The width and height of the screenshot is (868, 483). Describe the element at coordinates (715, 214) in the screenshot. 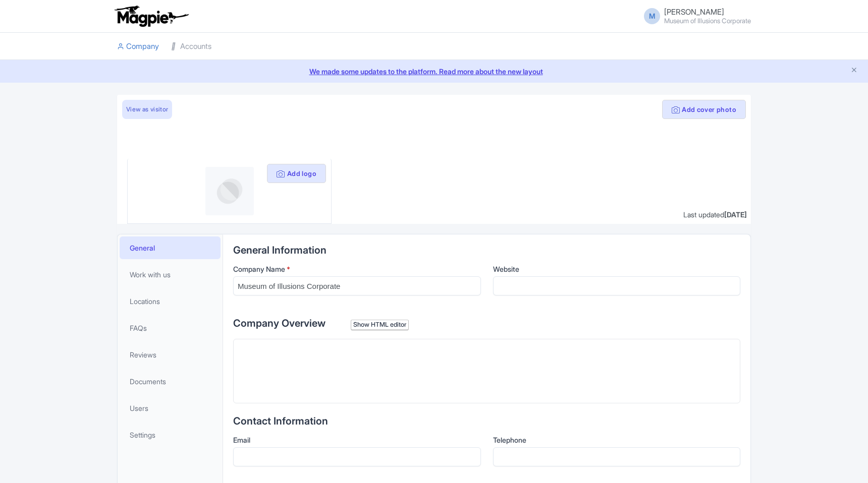

I see `div: Last updated` at that location.